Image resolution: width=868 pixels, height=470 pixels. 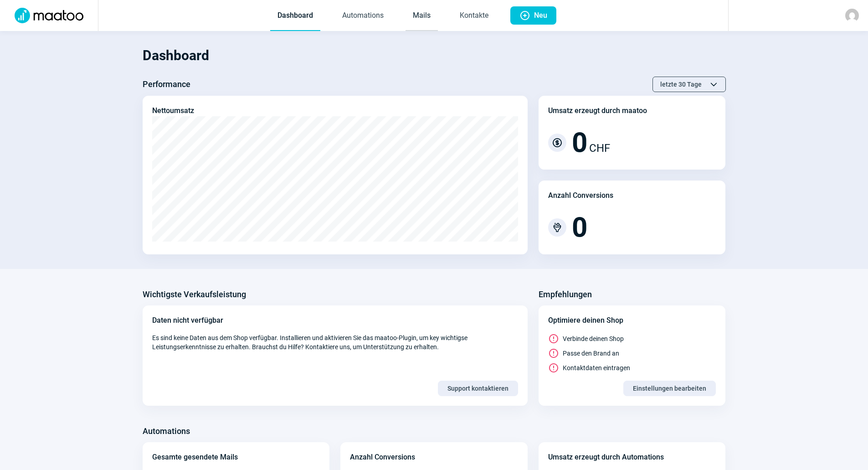 I want to click on div: Umsatz erzeugt durch maatoo, so click(x=597, y=111).